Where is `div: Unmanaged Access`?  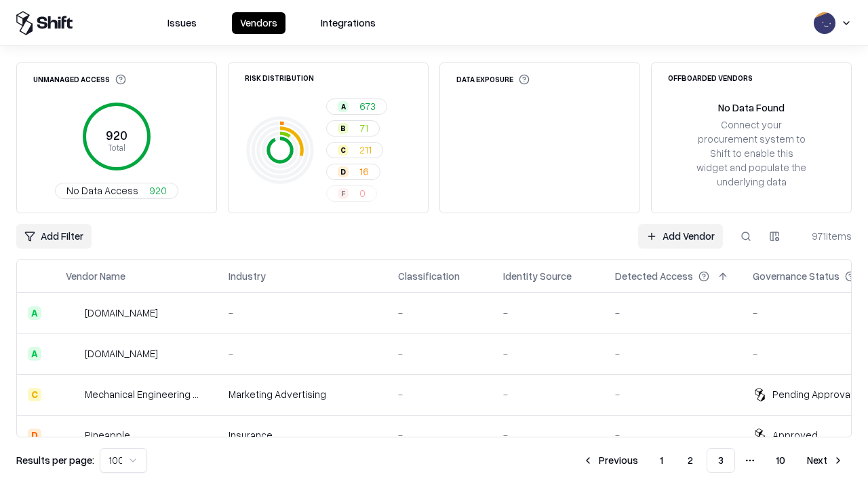
div: Unmanaged Access is located at coordinates (80, 80).